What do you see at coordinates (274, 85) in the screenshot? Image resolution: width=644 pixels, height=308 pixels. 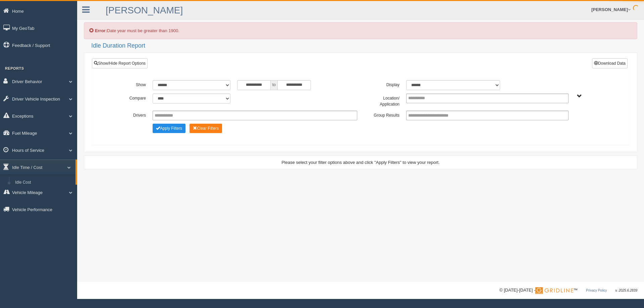 I see `span: to` at bounding box center [274, 85].